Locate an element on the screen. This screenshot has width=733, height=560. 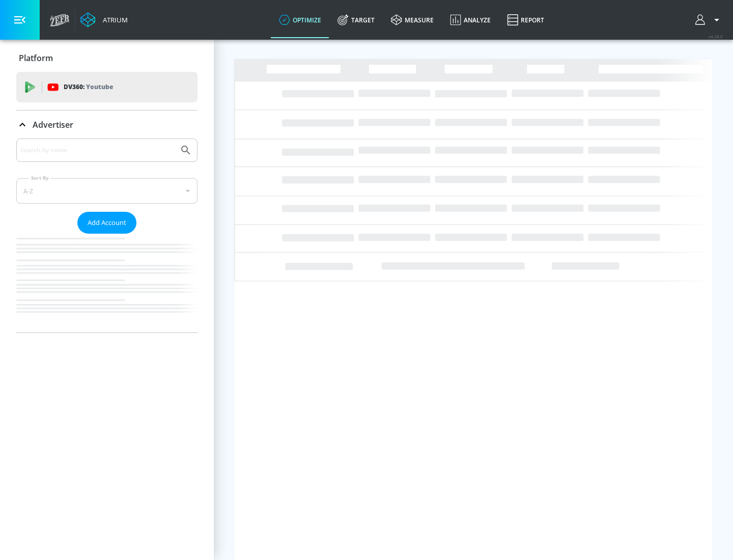
a: Atrium is located at coordinates (104, 20).